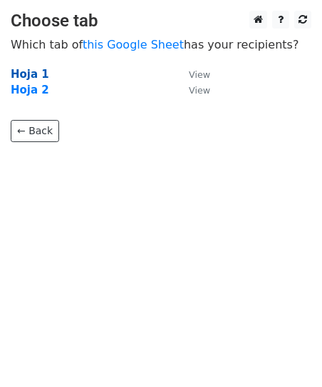  Describe the element at coordinates (133, 44) in the screenshot. I see `a: this Google Sheet` at that location.